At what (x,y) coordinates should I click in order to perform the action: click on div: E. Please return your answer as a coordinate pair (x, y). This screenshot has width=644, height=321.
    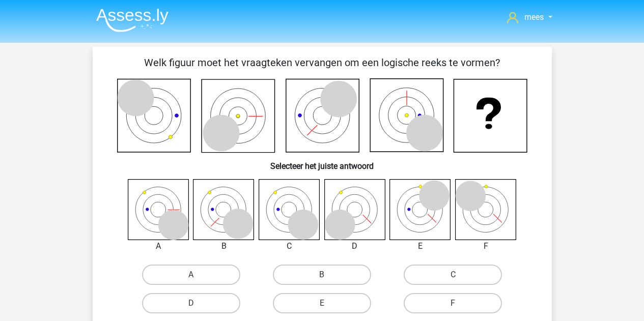
    Looking at the image, I should click on (420, 246).